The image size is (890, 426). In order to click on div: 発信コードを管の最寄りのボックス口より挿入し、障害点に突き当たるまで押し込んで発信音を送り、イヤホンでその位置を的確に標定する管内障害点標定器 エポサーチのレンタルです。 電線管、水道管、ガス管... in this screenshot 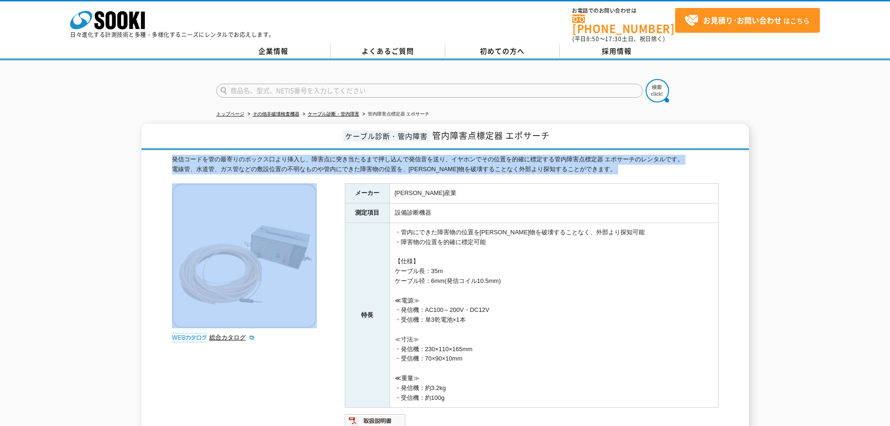, I will do `click(445, 164)`.